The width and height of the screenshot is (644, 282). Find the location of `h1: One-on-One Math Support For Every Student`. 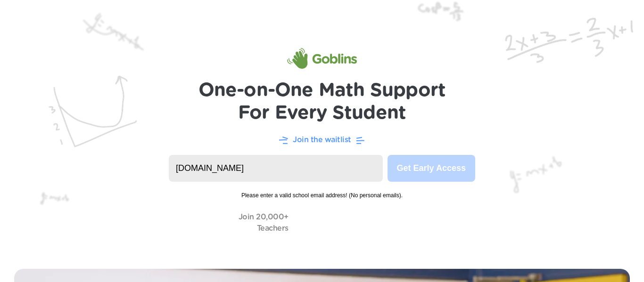

h1: One-on-One Math Support For Every Student is located at coordinates (322, 102).